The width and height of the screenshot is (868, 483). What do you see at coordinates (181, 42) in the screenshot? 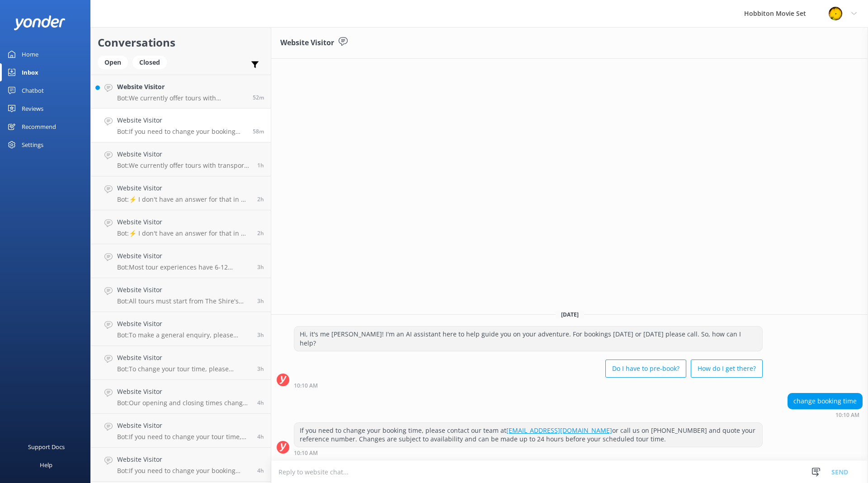
I see `h2: Conversations` at bounding box center [181, 42].